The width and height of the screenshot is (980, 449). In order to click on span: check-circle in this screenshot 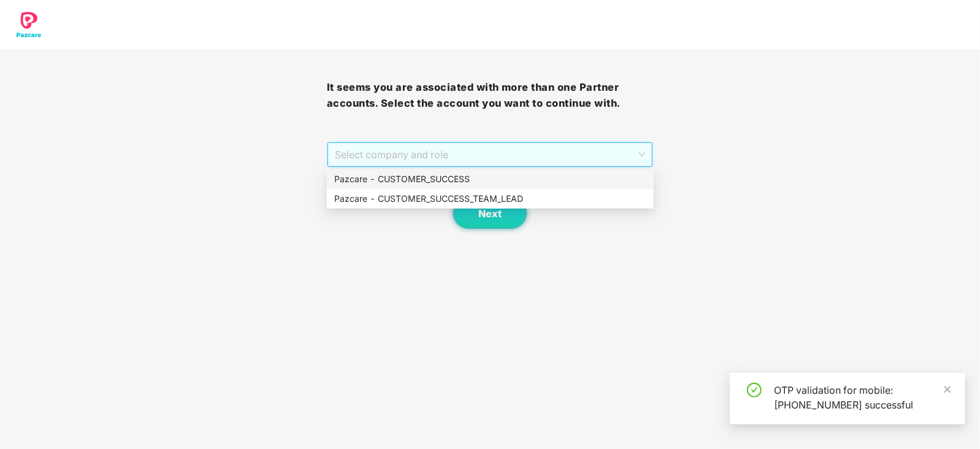, I will do `click(754, 390)`.